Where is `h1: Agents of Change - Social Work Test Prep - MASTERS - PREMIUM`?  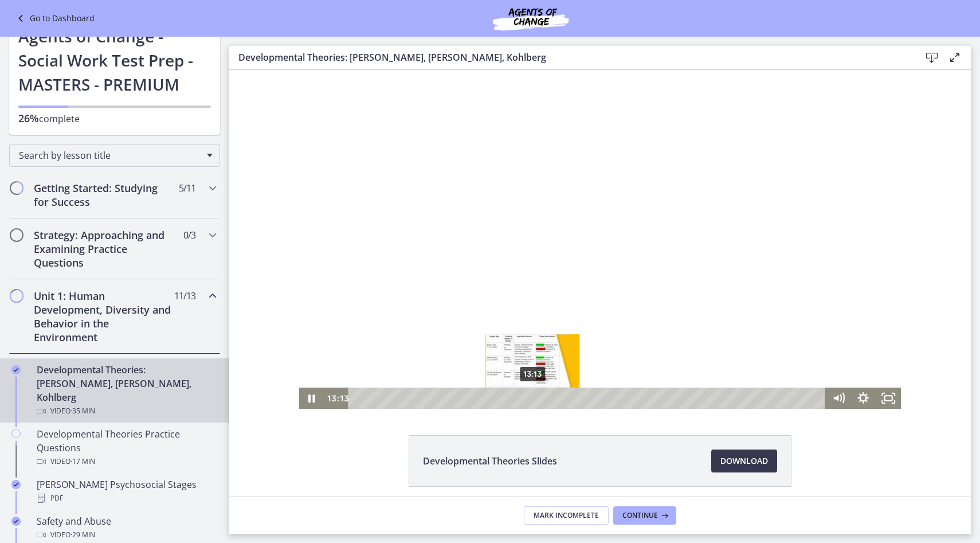 h1: Agents of Change - Social Work Test Prep - MASTERS - PREMIUM is located at coordinates (114, 61).